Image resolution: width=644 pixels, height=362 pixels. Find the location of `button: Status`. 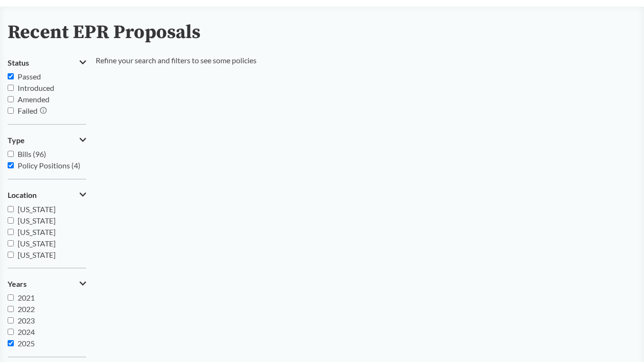

button: Status is located at coordinates (47, 63).